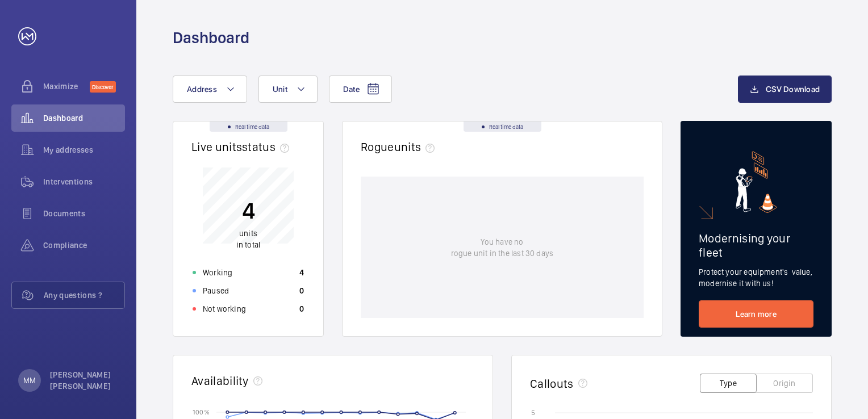  Describe the element at coordinates (360, 89) in the screenshot. I see `button: Date` at that location.